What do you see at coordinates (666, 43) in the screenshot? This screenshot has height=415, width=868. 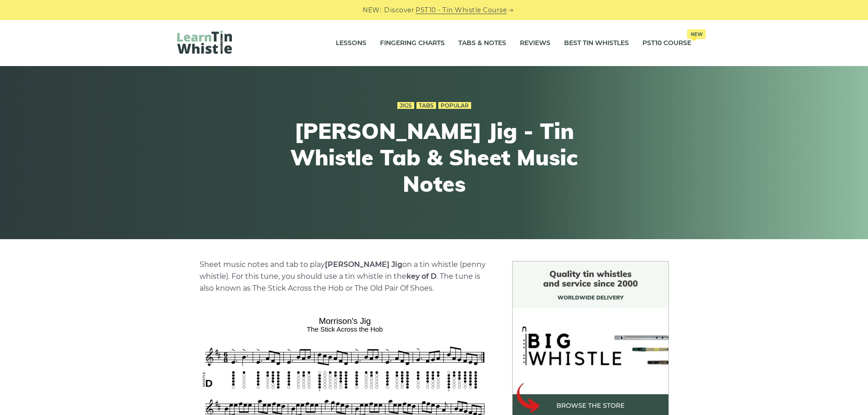 I see `a: PST10 CourseNew` at bounding box center [666, 43].